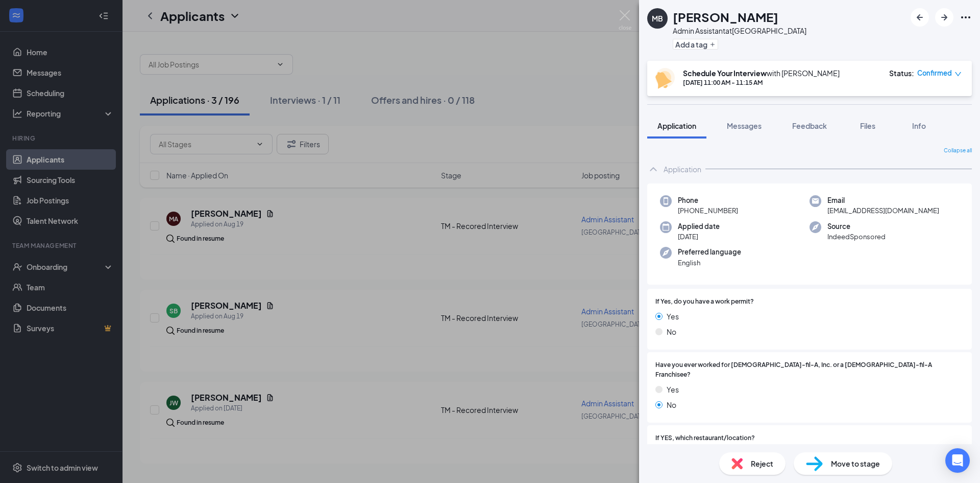 The height and width of the screenshot is (483, 980). Describe the element at coordinates (958, 151) in the screenshot. I see `span: Collapse all` at that location.